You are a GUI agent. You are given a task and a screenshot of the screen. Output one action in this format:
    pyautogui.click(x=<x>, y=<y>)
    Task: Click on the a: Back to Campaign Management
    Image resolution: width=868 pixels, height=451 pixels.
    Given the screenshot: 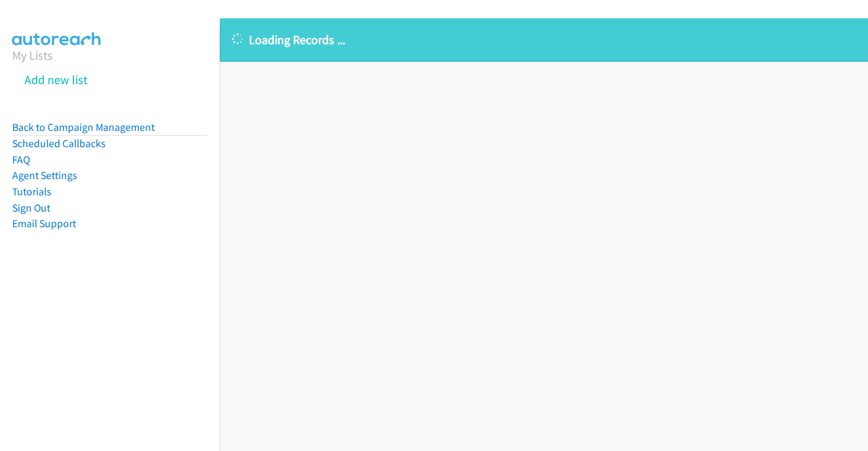 What is the action you would take?
    pyautogui.click(x=83, y=127)
    